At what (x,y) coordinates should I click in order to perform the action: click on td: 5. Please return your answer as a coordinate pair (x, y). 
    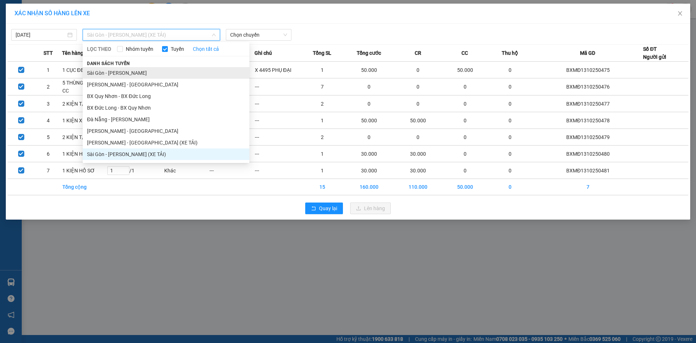
    Looking at the image, I should click on (48, 137).